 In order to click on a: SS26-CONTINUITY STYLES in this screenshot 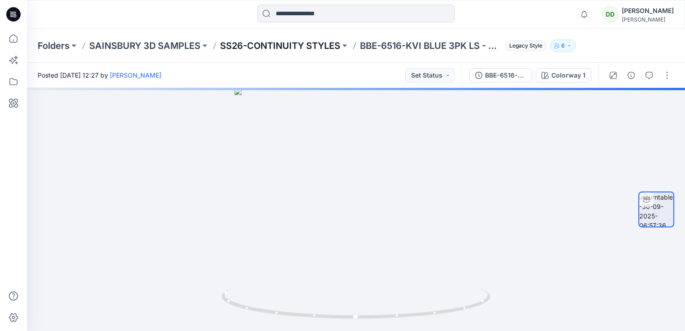, I will do `click(280, 46)`.